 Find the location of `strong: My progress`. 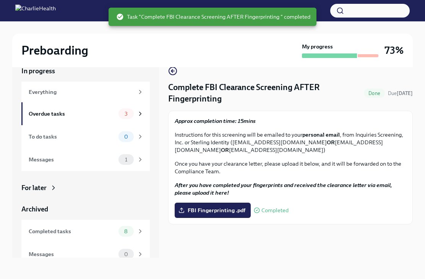

strong: My progress is located at coordinates (317, 47).